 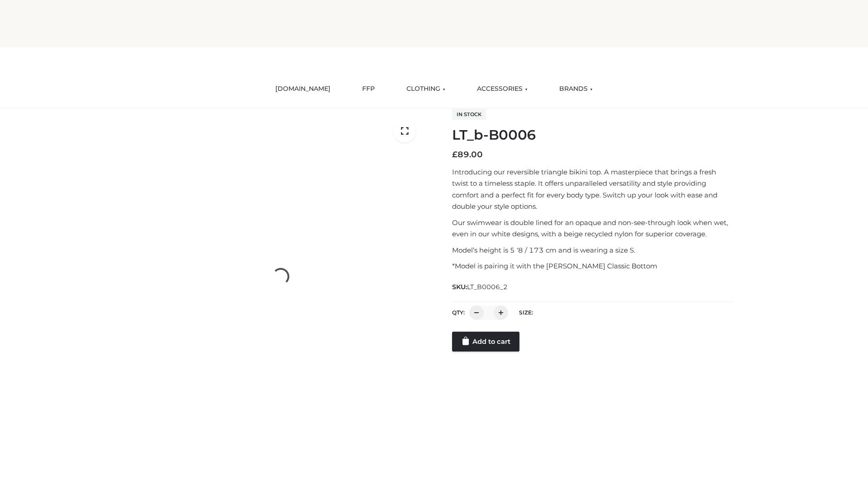 I want to click on bdi: 89.00, so click(x=467, y=154).